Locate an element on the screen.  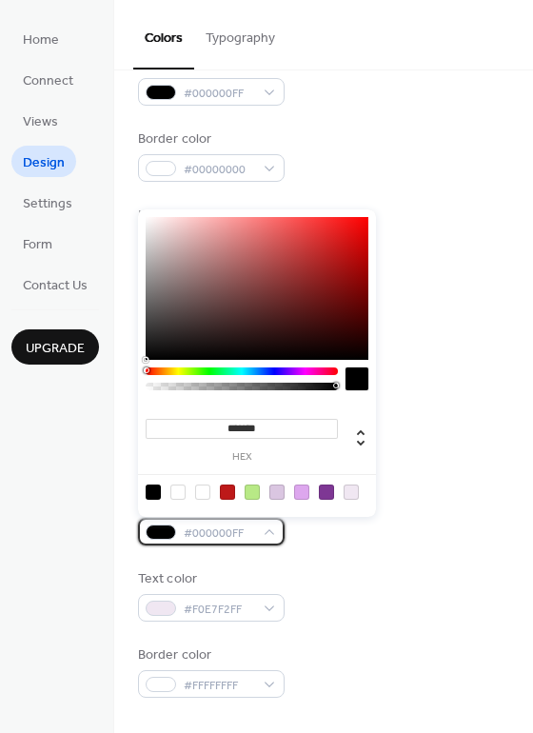
span: Connect is located at coordinates (48, 81).